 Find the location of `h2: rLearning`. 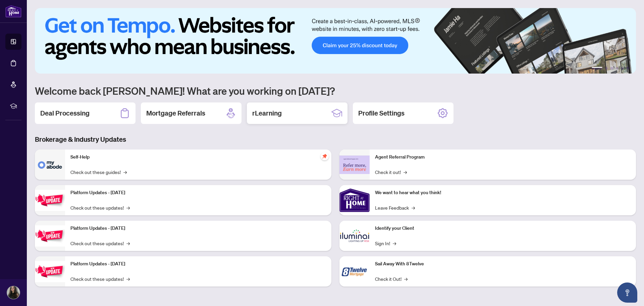

h2: rLearning is located at coordinates (267, 113).